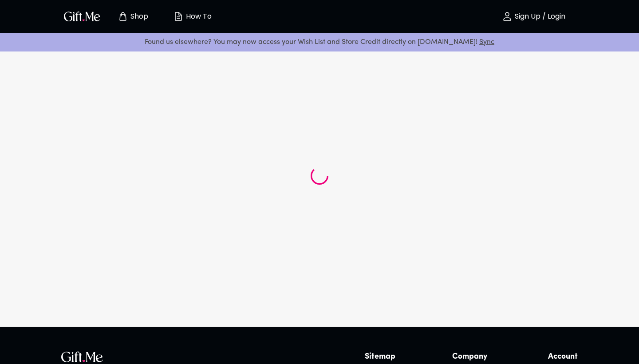  Describe the element at coordinates (533, 16) in the screenshot. I see `button: Sign Up / Login` at that location.